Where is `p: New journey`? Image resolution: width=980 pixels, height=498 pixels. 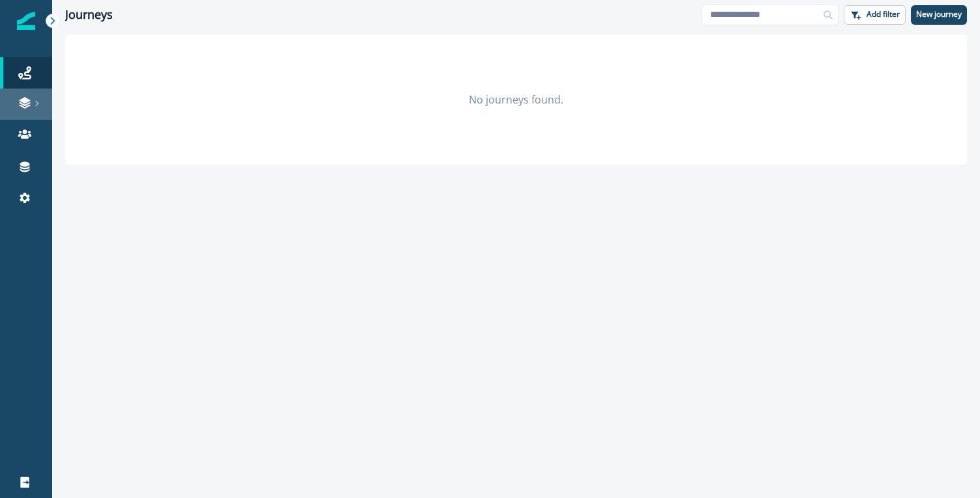
p: New journey is located at coordinates (939, 14).